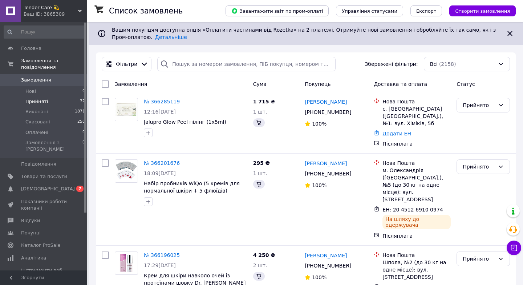  What do you see at coordinates (31, 220) in the screenshot?
I see `span: Відгуки` at bounding box center [31, 220].